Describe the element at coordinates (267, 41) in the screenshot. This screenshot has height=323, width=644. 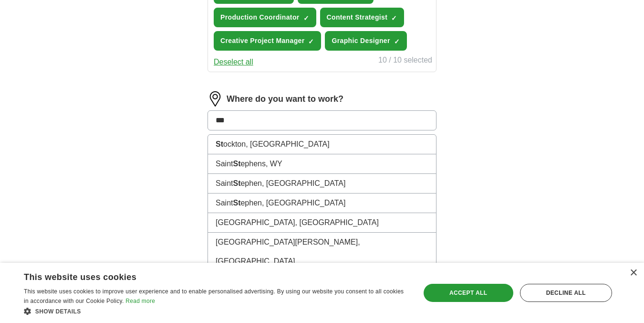
I see `button: Creative Project Manager✓` at that location.